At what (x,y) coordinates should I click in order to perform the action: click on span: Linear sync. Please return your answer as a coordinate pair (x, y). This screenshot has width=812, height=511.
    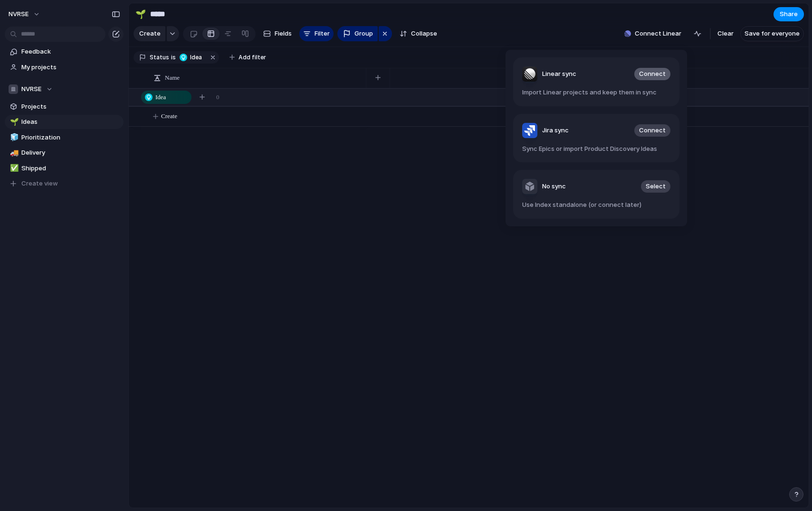
    Looking at the image, I should click on (559, 74).